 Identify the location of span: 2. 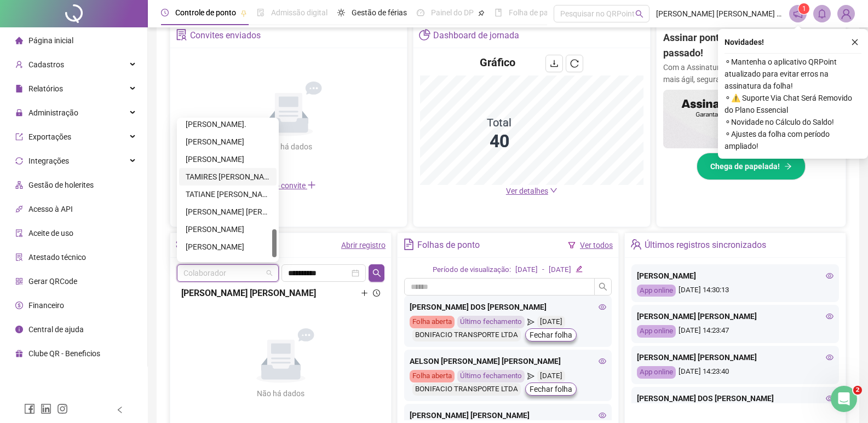
(858, 390).